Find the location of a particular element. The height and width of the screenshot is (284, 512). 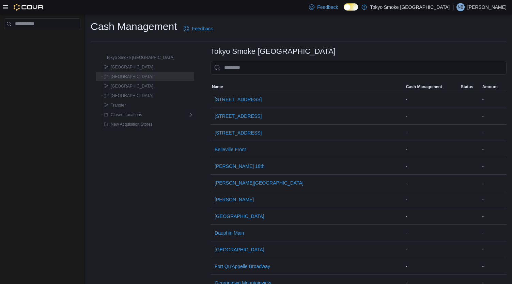

button: New Acquisition Stores is located at coordinates (128, 124).